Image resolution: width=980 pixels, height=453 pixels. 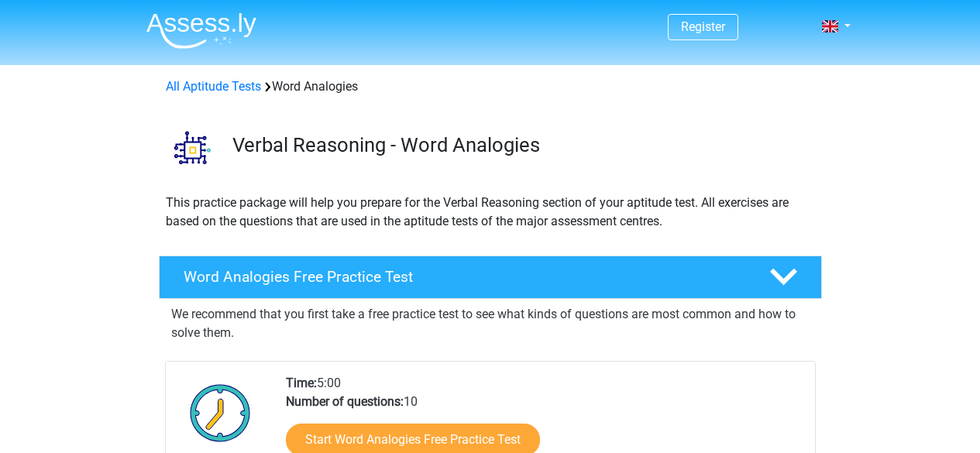 I want to click on a: Register, so click(x=702, y=26).